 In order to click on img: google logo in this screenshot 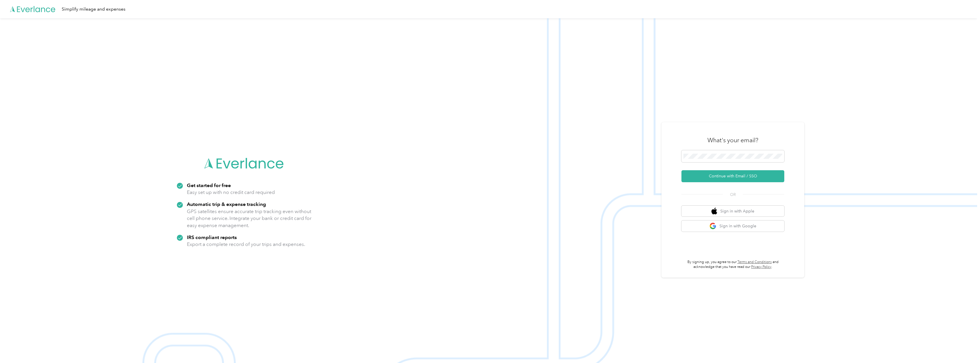, I will do `click(713, 226)`.